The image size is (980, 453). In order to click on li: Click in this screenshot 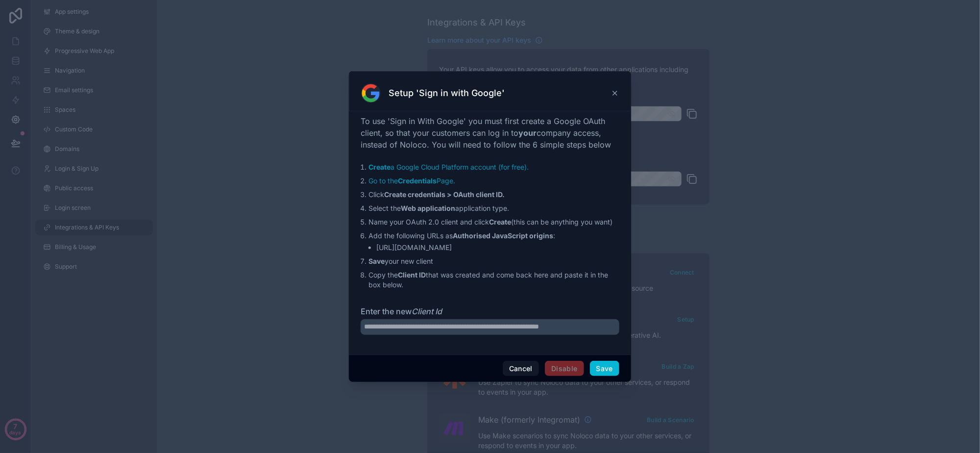, I will do `click(494, 194)`.